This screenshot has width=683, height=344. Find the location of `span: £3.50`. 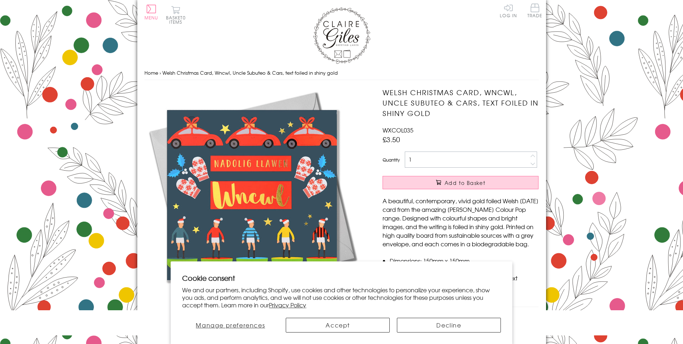

span: £3.50 is located at coordinates (391, 139).